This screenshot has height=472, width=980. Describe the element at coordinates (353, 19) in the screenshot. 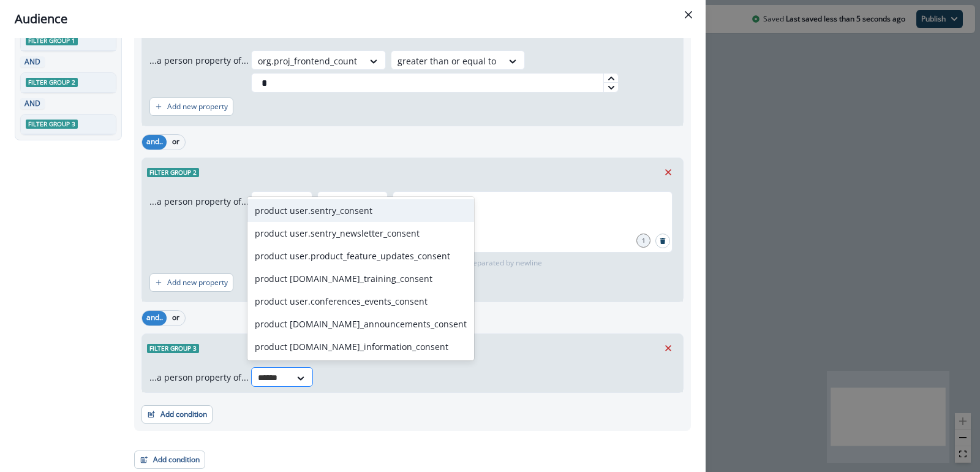

I see `div: Audience` at that location.